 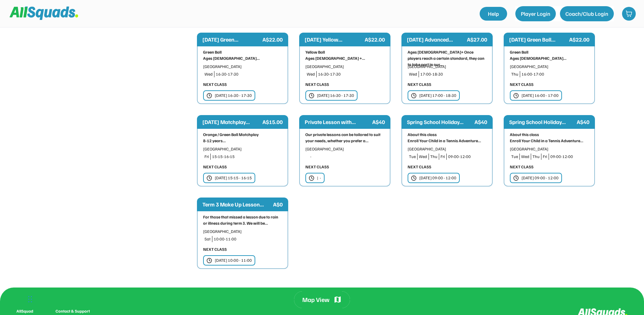 What do you see at coordinates (272, 122) in the screenshot?
I see `div: A$15.00` at bounding box center [272, 122].